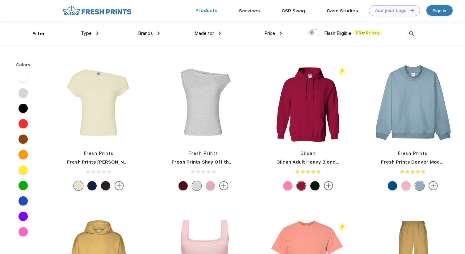  What do you see at coordinates (219, 162) in the screenshot?
I see `a: Fresh Prints Shay Off the Shoulder Tank` at bounding box center [219, 162].